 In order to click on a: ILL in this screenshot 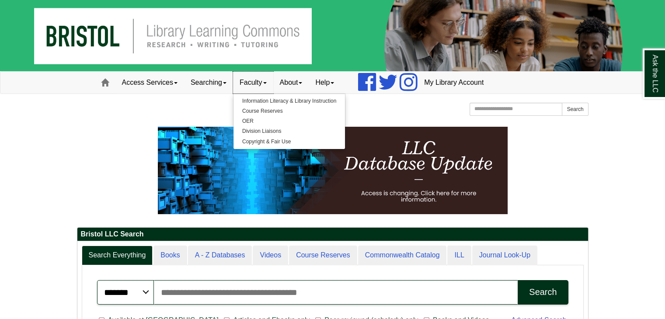, I will do `click(459, 255)`.